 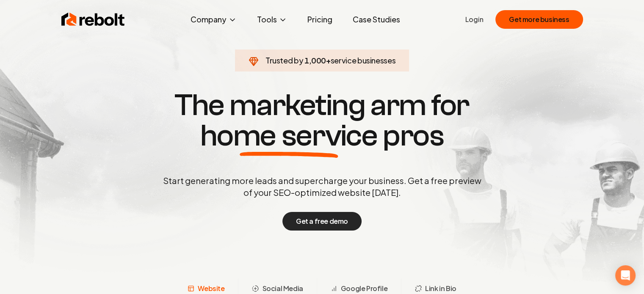 I want to click on span: Trusted by, so click(x=284, y=60).